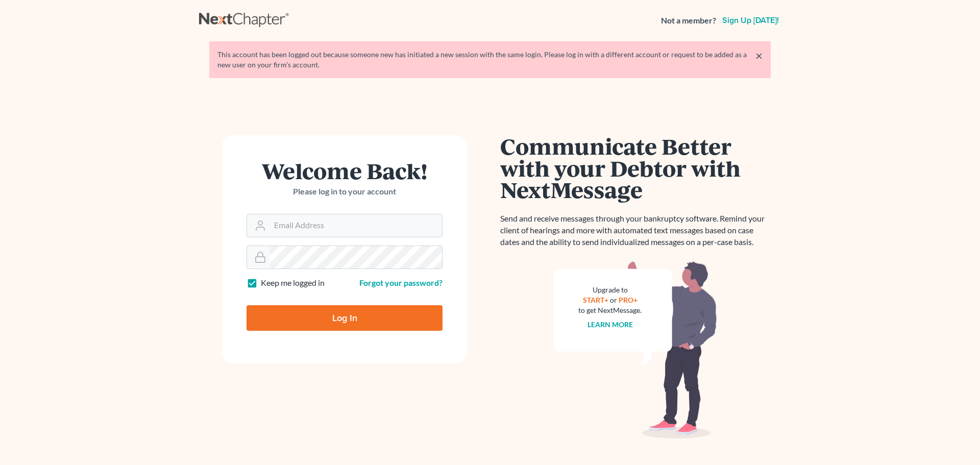 Image resolution: width=980 pixels, height=465 pixels. What do you see at coordinates (344, 318) in the screenshot?
I see `input: Log In` at bounding box center [344, 318].